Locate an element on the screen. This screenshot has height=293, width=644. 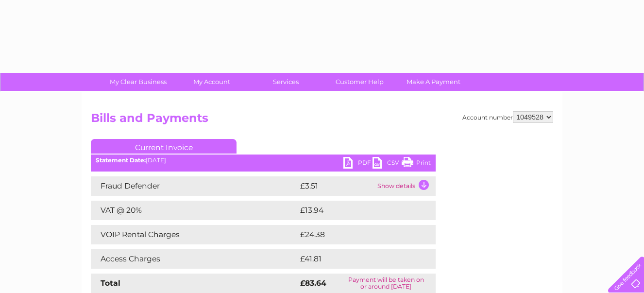
a: Services is located at coordinates (286, 82).